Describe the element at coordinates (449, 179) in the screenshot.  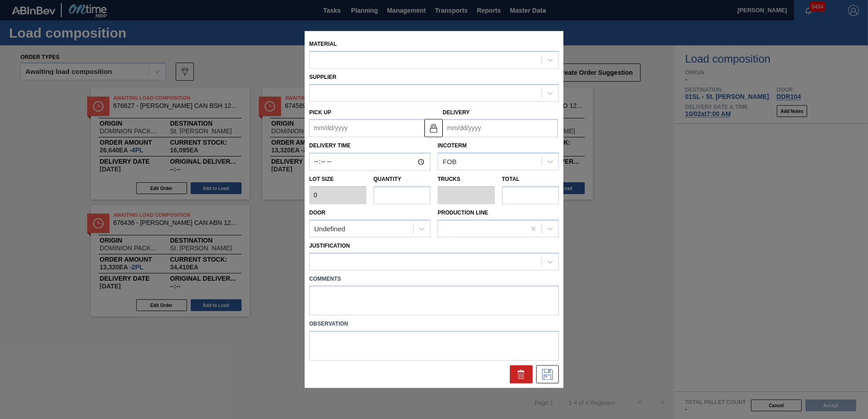
I see `label: Trucks` at that location.